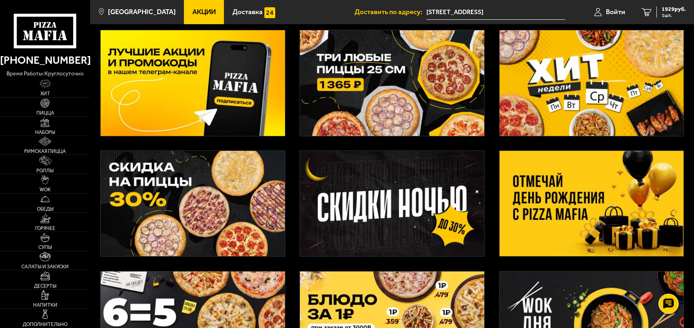 The height and width of the screenshot is (328, 694). I want to click on span: Наборы, so click(45, 133).